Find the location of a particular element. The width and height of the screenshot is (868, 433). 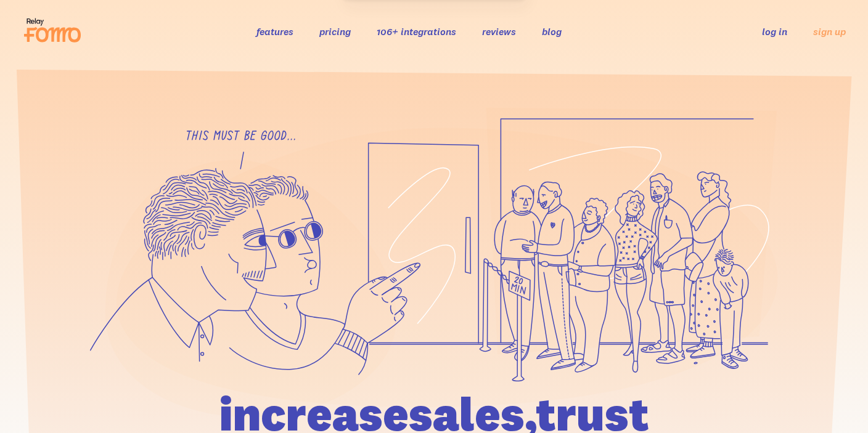

a: 106+ integrations is located at coordinates (416, 32).